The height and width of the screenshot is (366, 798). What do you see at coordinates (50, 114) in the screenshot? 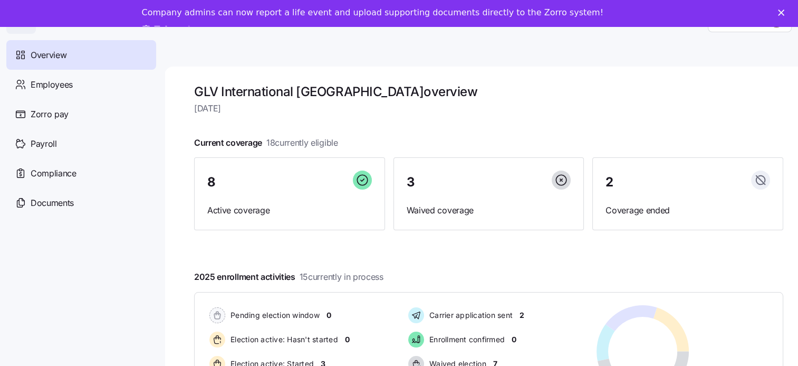
I see `span: Zorro pay` at bounding box center [50, 114].